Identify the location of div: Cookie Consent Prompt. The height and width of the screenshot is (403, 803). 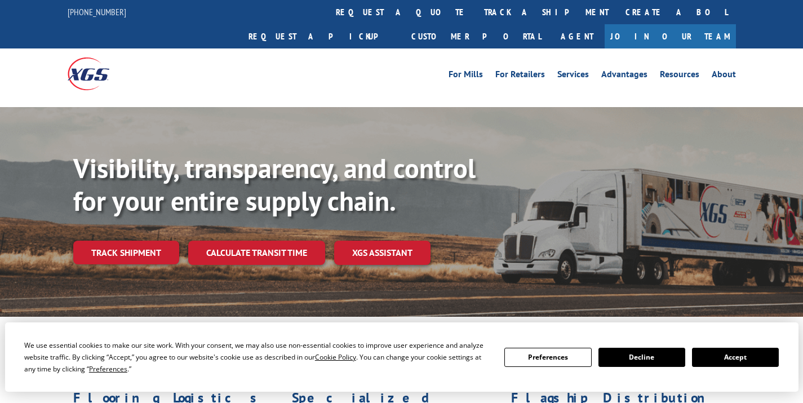
(402, 357).